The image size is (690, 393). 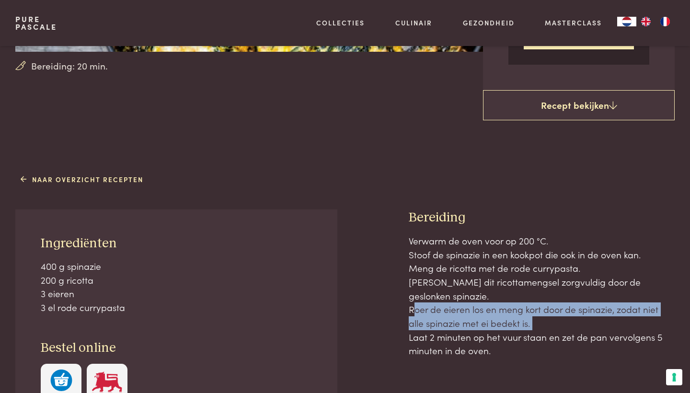 I want to click on a: Gezondheid, so click(x=489, y=23).